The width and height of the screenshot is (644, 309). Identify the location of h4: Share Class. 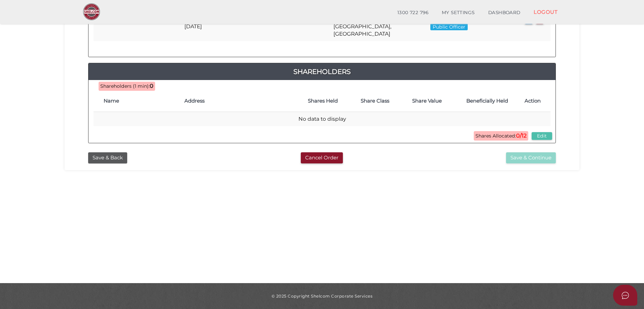
(375, 101).